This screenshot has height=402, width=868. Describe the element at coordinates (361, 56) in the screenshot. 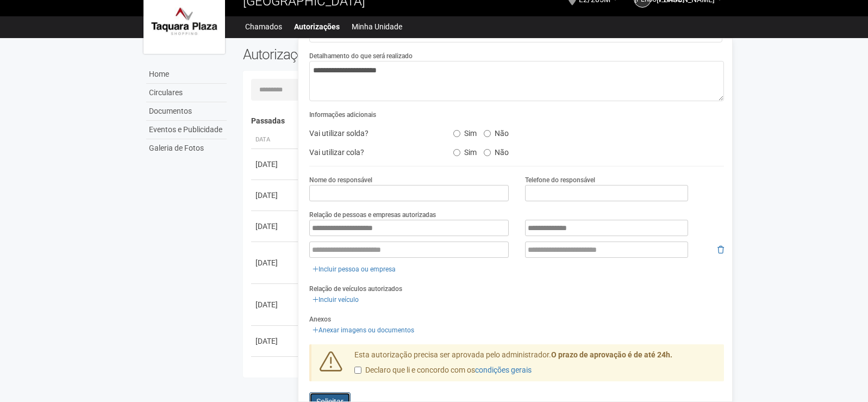

I see `label: Detalhamento do que será realizado` at that location.